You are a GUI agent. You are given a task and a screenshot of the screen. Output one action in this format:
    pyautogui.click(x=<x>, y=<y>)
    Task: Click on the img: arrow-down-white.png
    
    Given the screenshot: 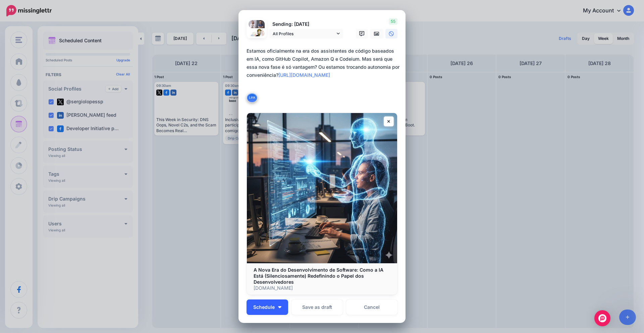 What is the action you would take?
    pyautogui.click(x=280, y=307)
    